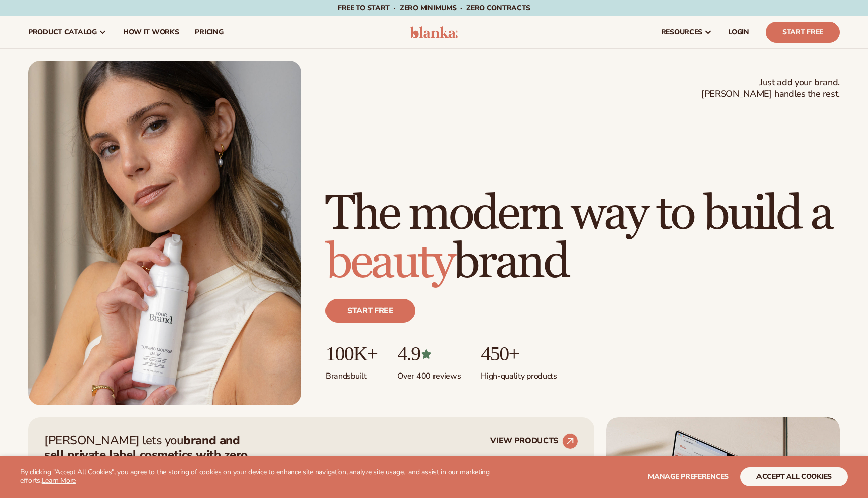 The width and height of the screenshot is (868, 498). What do you see at coordinates (145, 455) in the screenshot?
I see `strong: brand and sell private label cosmetics with zero hassle` at bounding box center [145, 455].